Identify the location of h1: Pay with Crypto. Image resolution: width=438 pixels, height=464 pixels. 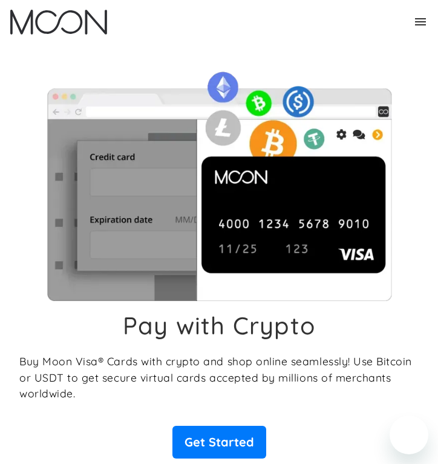
(219, 325).